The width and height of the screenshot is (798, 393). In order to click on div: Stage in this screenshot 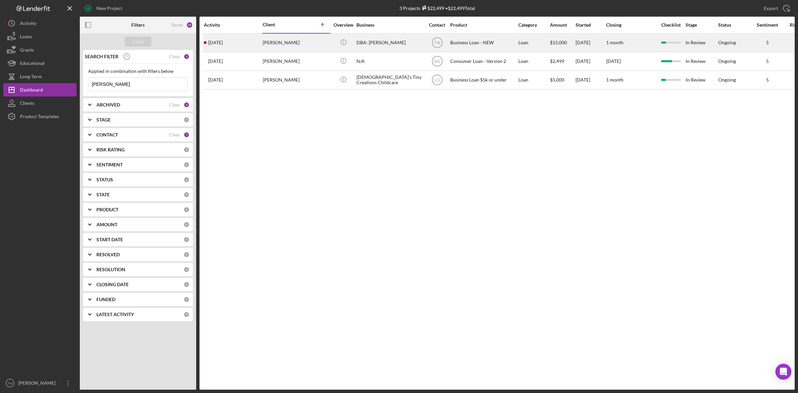, I will do `click(701, 25)`.